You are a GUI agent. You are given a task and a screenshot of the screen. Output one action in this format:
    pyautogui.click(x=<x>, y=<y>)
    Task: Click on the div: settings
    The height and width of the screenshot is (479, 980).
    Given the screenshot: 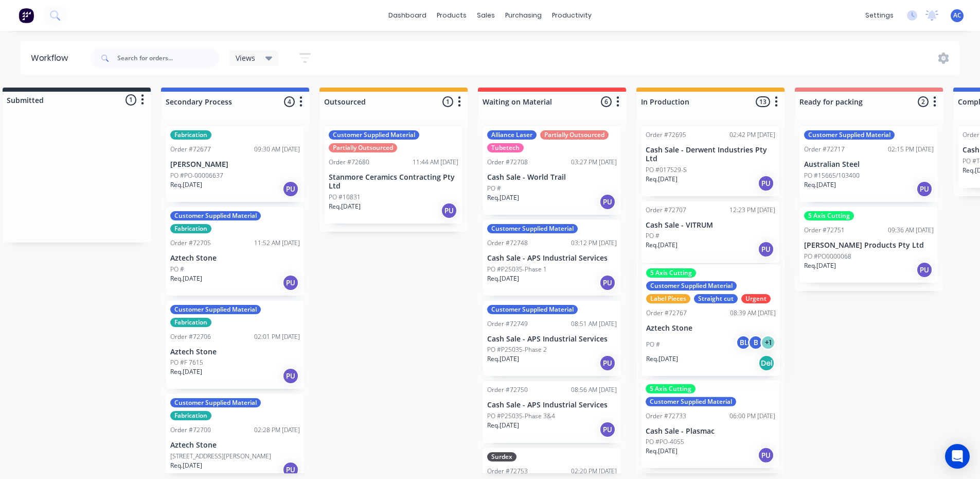 What is the action you would take?
    pyautogui.click(x=879, y=16)
    